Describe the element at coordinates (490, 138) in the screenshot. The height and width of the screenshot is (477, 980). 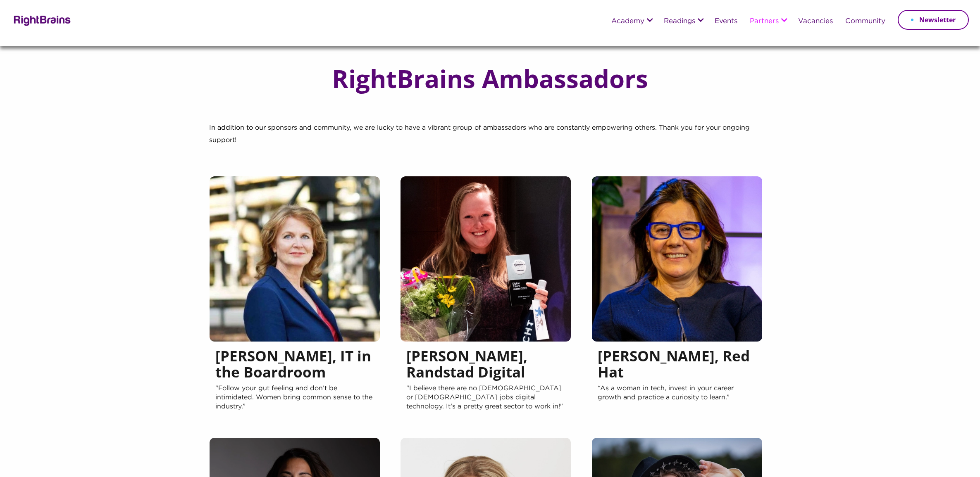
I see `p: In addition to our sponsors and community, we are lucky to have a vibrant group of ambassadors wh...` at that location.